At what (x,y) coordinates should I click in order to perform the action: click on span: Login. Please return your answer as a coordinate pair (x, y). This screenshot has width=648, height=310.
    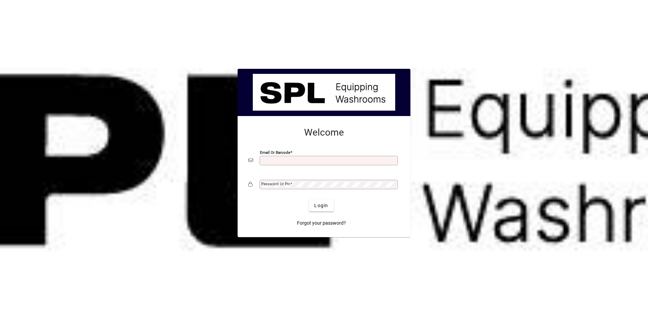
    Looking at the image, I should click on (321, 205).